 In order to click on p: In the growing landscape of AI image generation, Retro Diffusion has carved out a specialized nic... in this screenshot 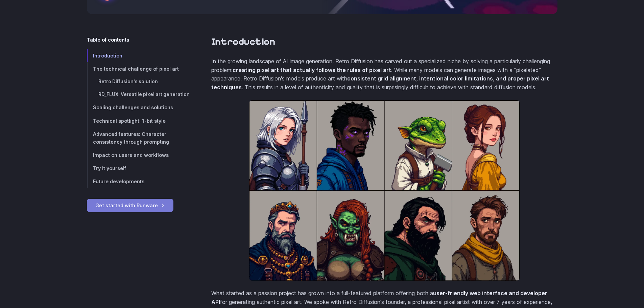, I will do `click(384, 74)`.